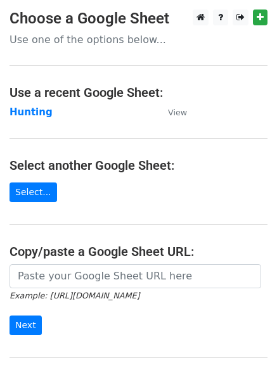 The height and width of the screenshot is (370, 277). Describe the element at coordinates (138, 165) in the screenshot. I see `h4: Select another Google Sheet:` at that location.